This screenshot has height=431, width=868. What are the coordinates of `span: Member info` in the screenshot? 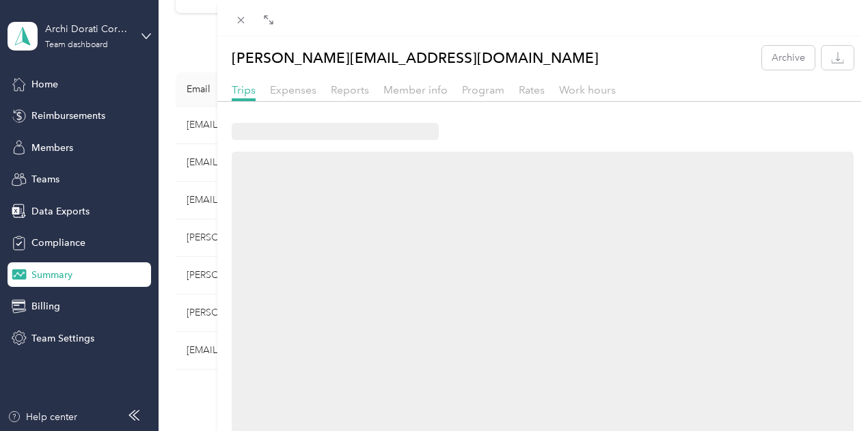 It's located at (416, 89).